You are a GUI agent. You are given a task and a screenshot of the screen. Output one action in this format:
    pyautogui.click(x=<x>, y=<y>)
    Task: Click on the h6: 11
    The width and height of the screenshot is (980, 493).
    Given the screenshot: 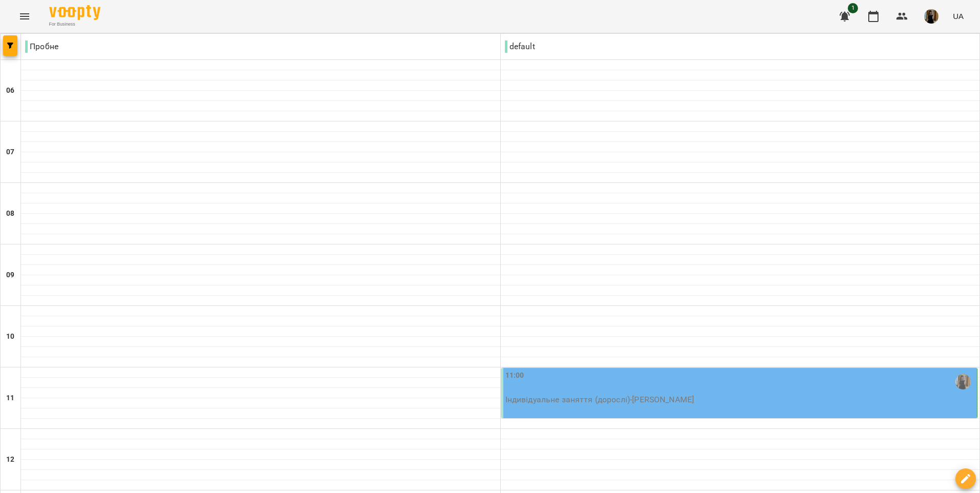 What is the action you would take?
    pyautogui.click(x=11, y=398)
    